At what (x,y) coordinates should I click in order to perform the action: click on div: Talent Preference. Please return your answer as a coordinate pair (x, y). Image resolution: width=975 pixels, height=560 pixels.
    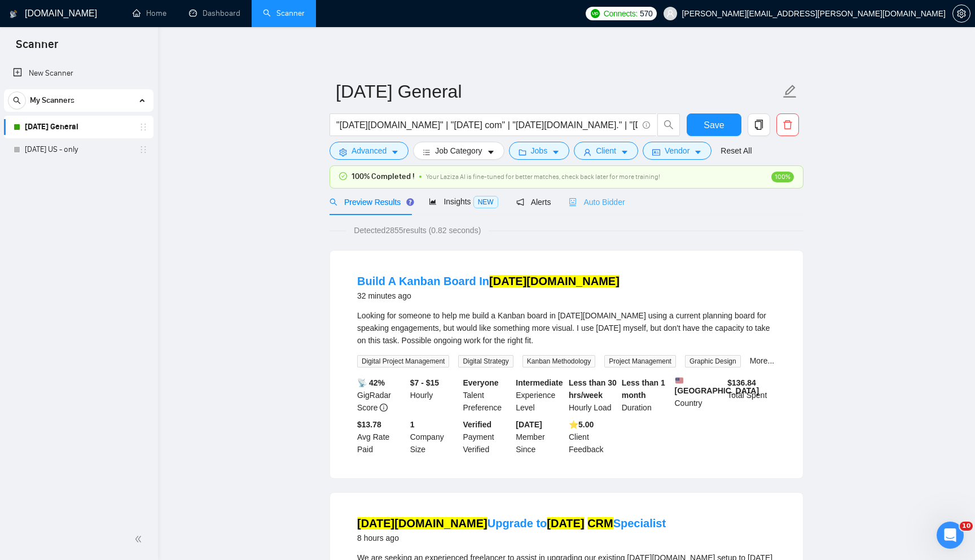
    Looking at the image, I should click on (488, 395).